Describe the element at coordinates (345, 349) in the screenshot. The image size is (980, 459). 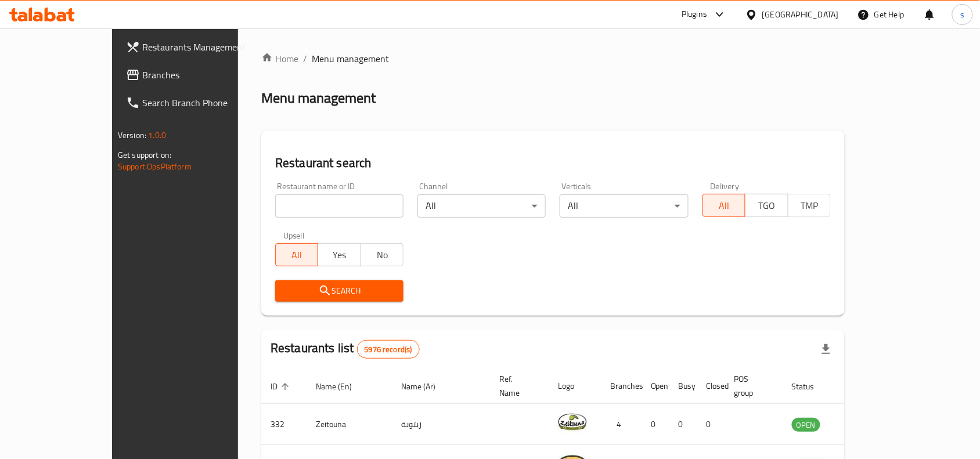
I see `h2: Restaurants list` at that location.